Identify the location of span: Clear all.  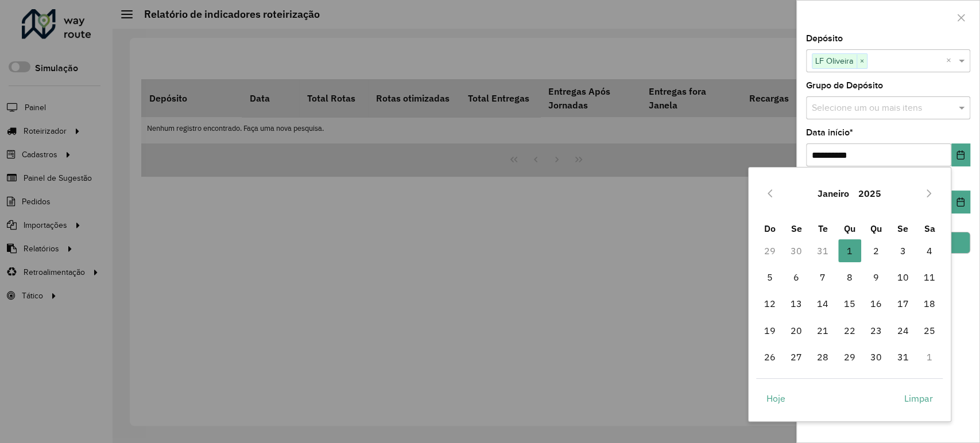
(951, 61).